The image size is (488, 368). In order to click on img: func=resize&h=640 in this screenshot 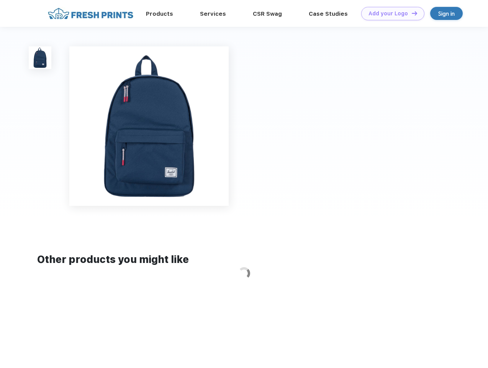, I will do `click(149, 126)`.